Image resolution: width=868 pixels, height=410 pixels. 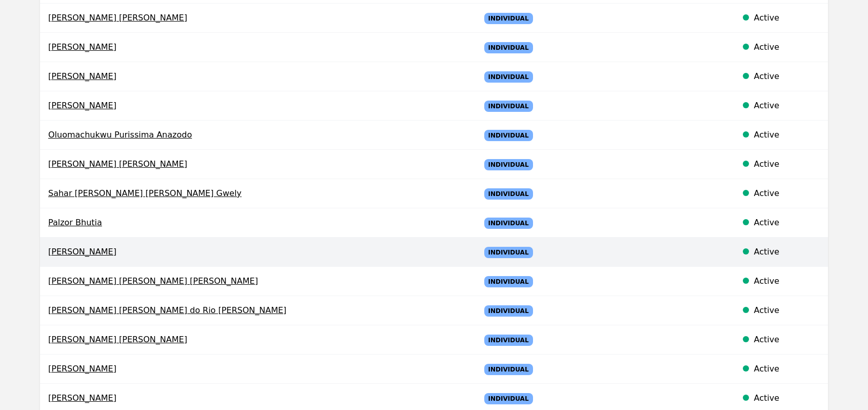 I want to click on span: Oluomachukwu Purissima Anazodo, so click(x=256, y=135).